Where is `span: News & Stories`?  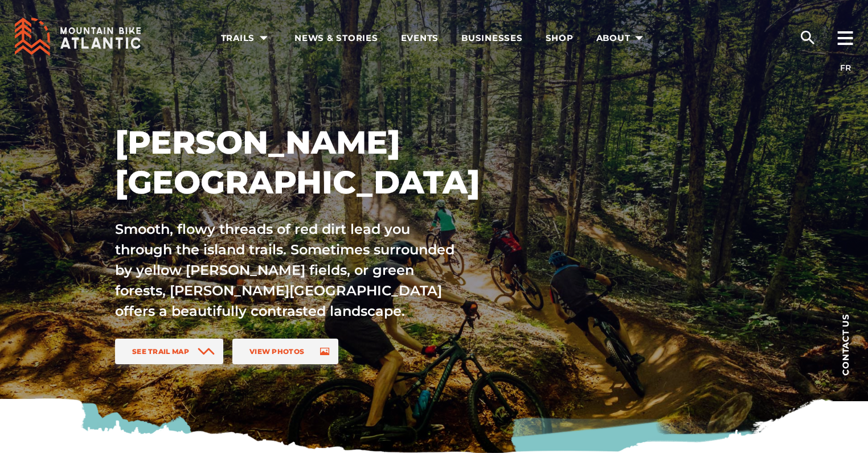
span: News & Stories is located at coordinates (336, 38).